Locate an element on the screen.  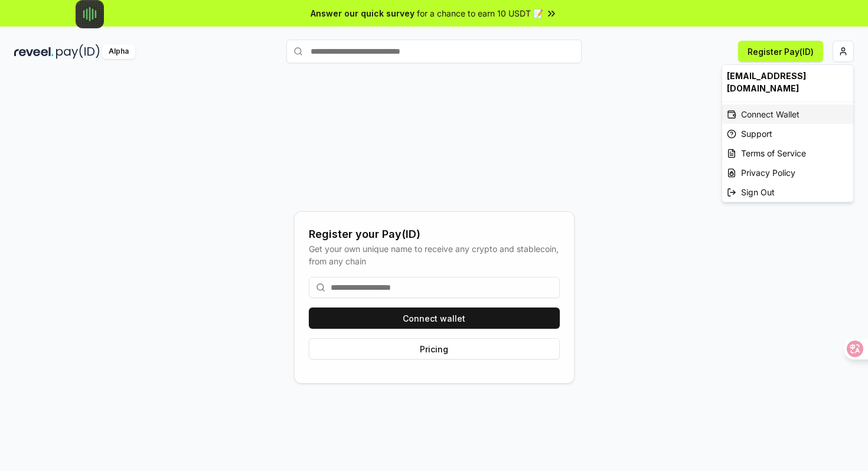
a: Support is located at coordinates (788, 133).